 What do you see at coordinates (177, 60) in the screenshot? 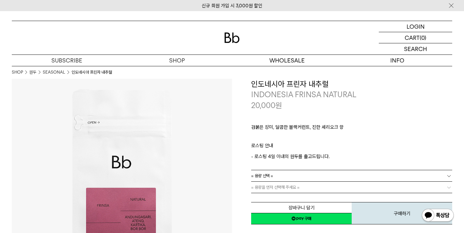
I see `p: SHOP` at bounding box center [177, 60].